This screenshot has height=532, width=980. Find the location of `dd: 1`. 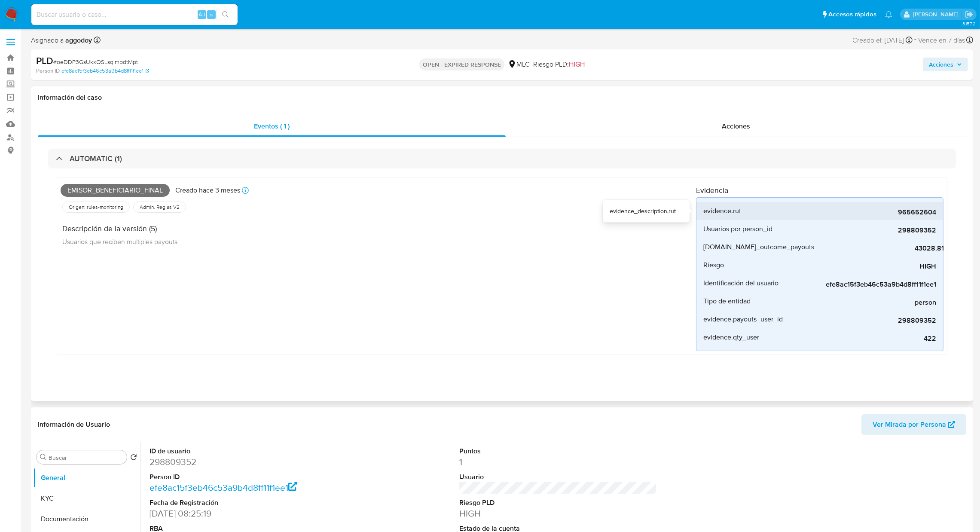

dd: 1 is located at coordinates (558, 462).